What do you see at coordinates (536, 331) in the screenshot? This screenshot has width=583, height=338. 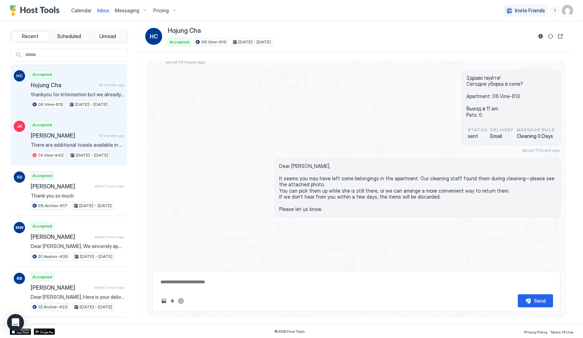 I see `a: Privacy Policy` at bounding box center [536, 331].